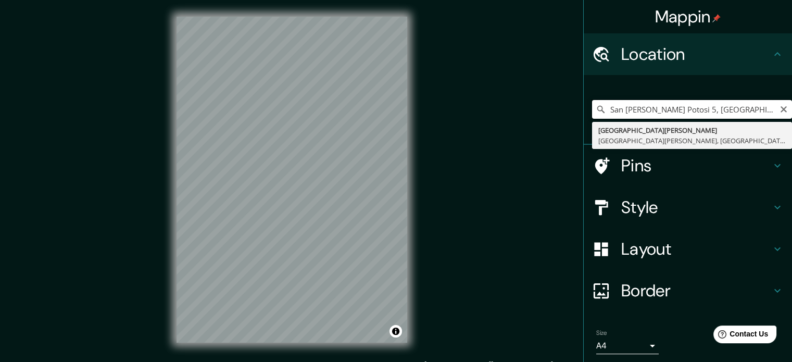 The width and height of the screenshot is (792, 362). Describe the element at coordinates (688, 166) in the screenshot. I see `div: Pins` at that location.